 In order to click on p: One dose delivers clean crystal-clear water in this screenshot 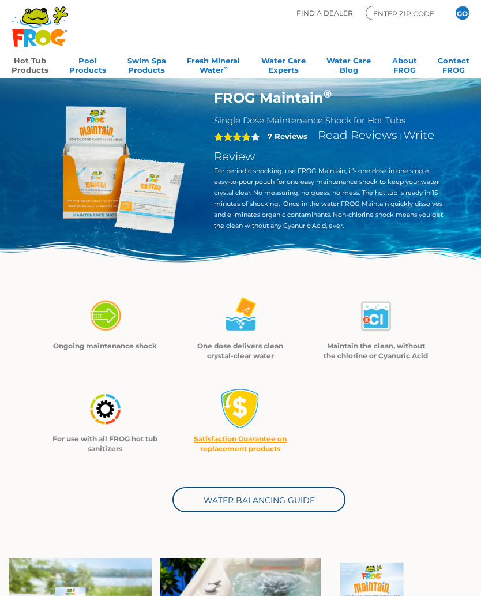, I will do `click(241, 351)`.